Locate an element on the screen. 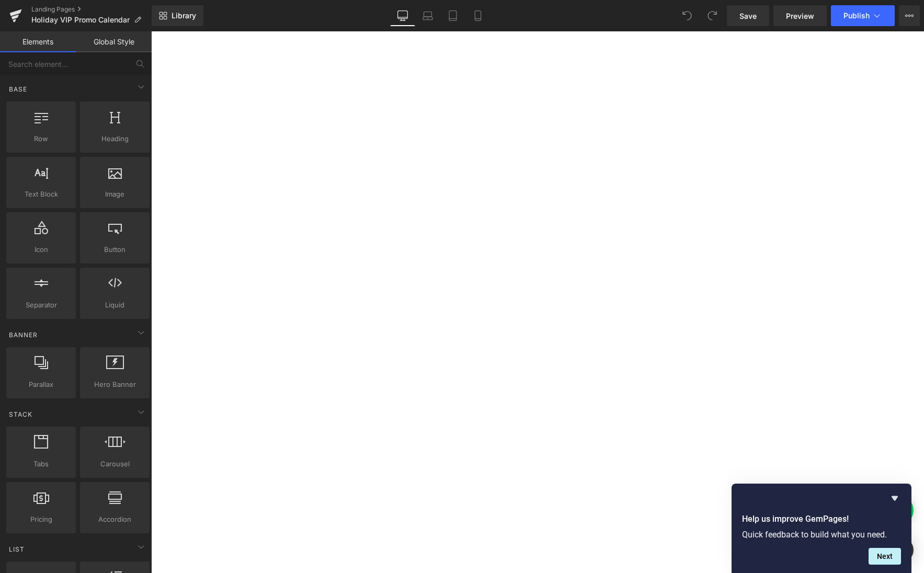 The image size is (924, 573). button: More is located at coordinates (909, 16).